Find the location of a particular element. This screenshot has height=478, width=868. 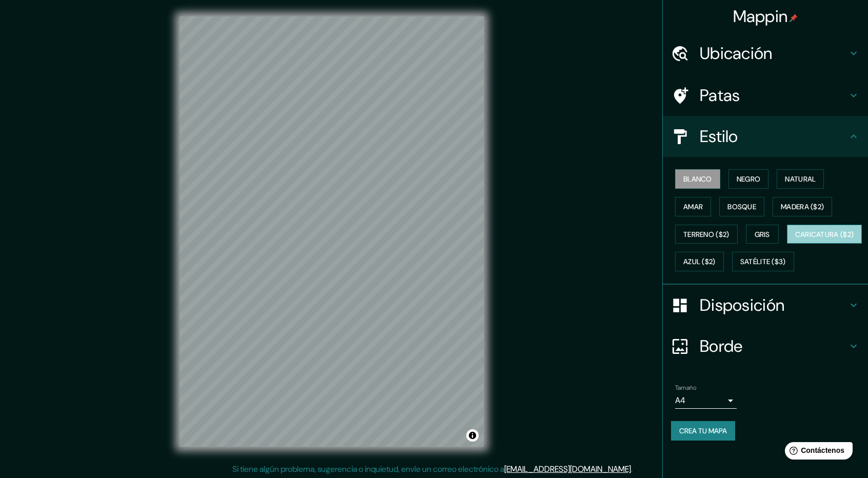

button: Caricatura ($2) is located at coordinates (825, 234).